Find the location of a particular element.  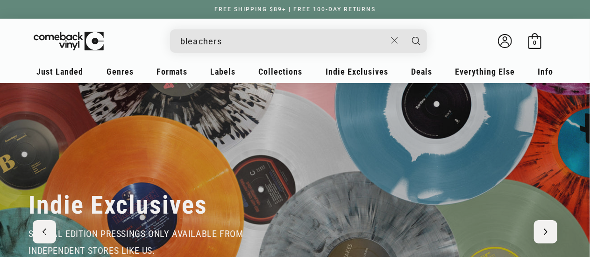

span: Formats is located at coordinates (172, 71).